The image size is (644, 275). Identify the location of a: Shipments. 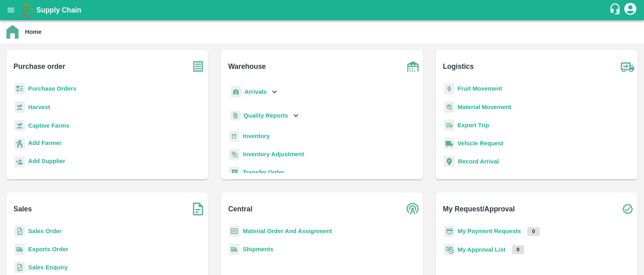
(258, 249).